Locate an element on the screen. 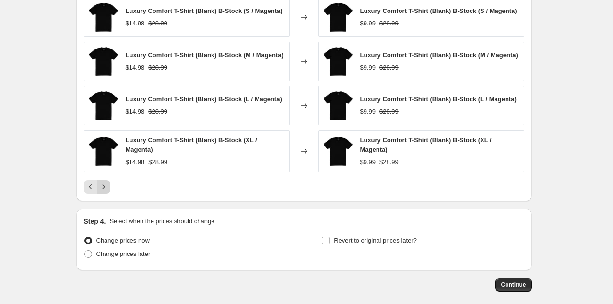 This screenshot has width=613, height=304. span: Change prices later is located at coordinates (123, 253).